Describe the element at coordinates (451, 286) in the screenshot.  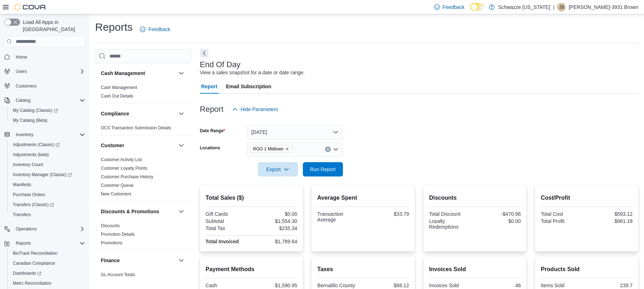
I see `div: Invoices Sold` at that location.